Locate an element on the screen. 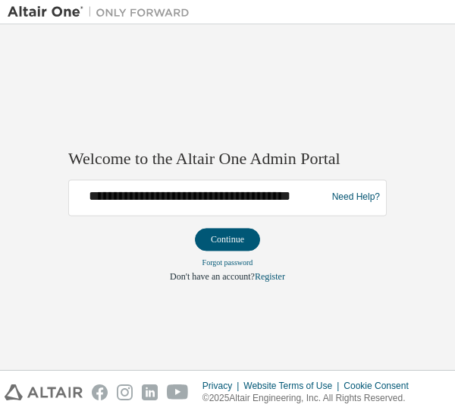 This screenshot has height=414, width=455. div: Cookie Consent is located at coordinates (380, 386).